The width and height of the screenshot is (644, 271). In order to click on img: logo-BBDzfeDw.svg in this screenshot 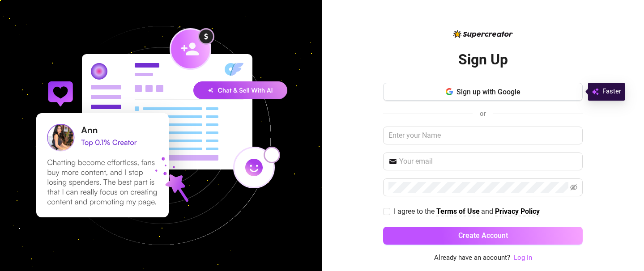, I will do `click(483, 34)`.